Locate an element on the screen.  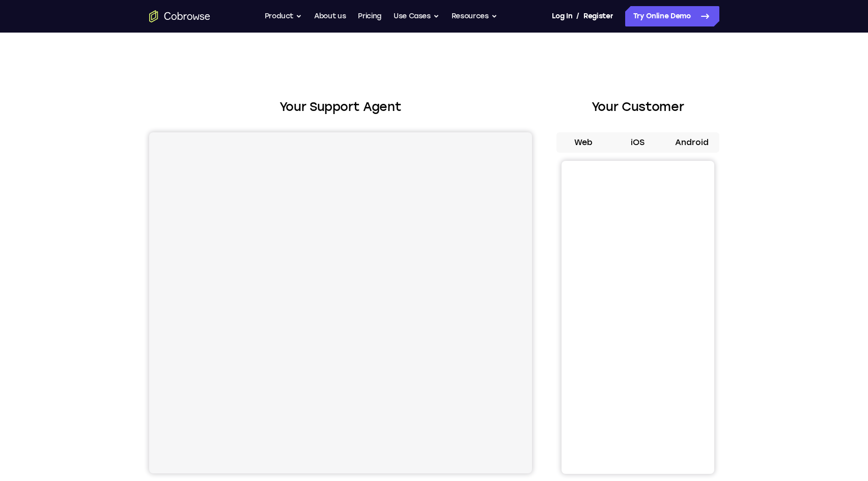
button: Use Cases is located at coordinates (416, 16).